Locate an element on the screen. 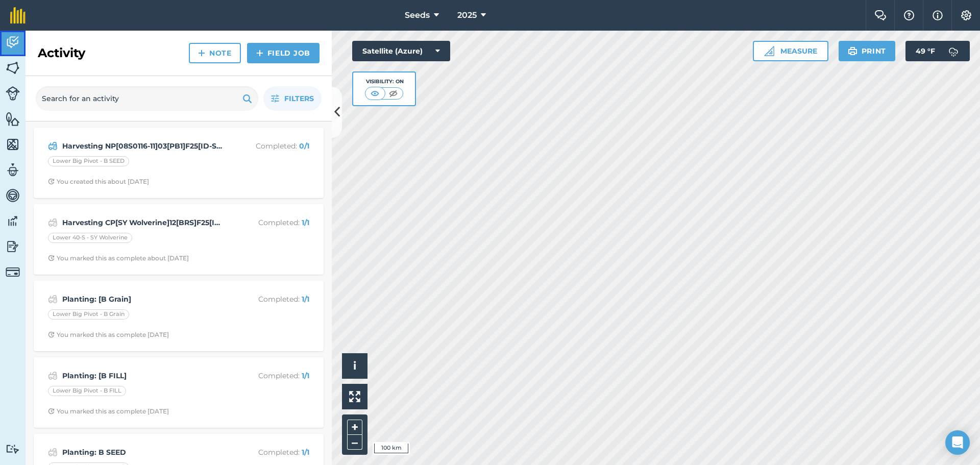 This screenshot has width=980, height=465. a: Planting: [B Grain]Completed: 1/1Lower Big Pivot - B GrainClock with arrow pointing clockwiseYou ... is located at coordinates (178, 316).